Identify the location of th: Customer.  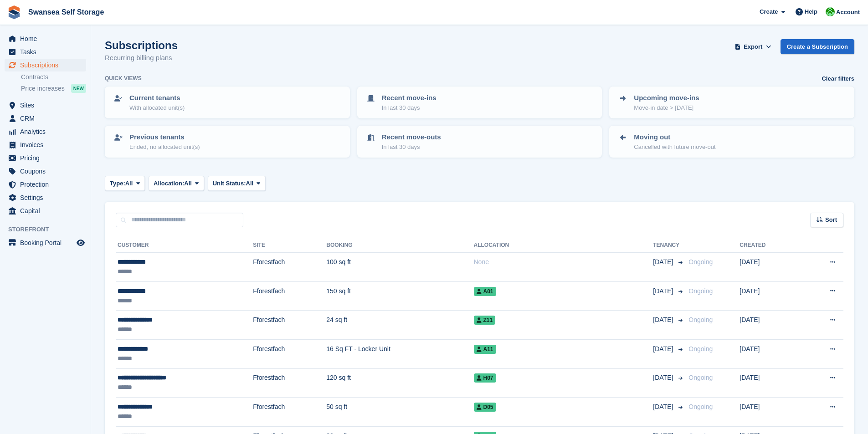
(184, 245).